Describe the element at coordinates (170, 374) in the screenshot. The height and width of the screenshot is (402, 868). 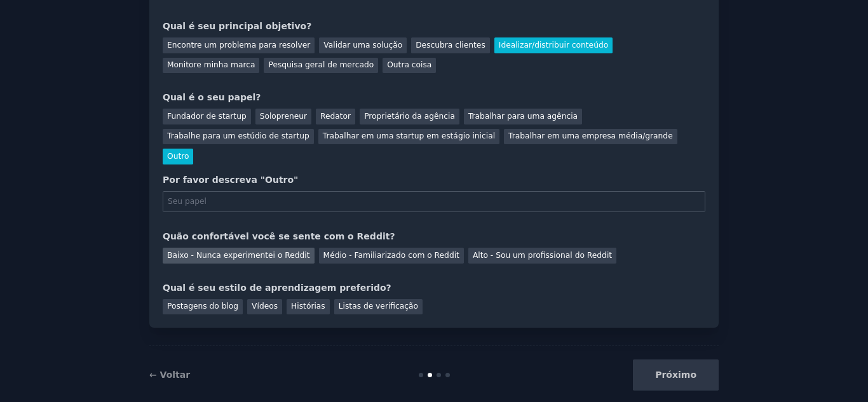
I see `a: ← Voltar` at that location.